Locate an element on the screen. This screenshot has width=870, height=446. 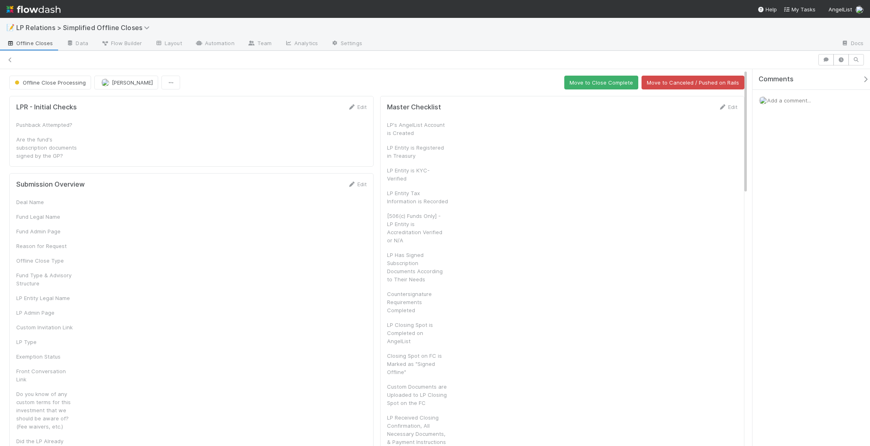
div: LP Has Signed Subscription Documents According to Their Needs is located at coordinates (417, 267).